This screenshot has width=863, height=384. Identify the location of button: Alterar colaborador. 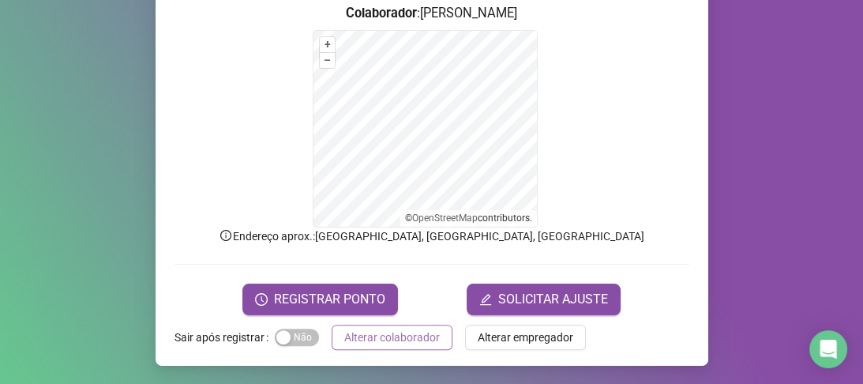
(392, 337).